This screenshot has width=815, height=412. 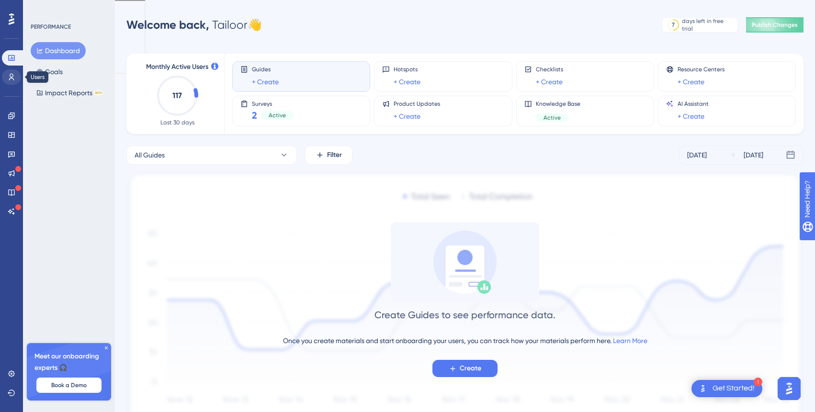 What do you see at coordinates (265, 69) in the screenshot?
I see `span: Guides` at bounding box center [265, 69].